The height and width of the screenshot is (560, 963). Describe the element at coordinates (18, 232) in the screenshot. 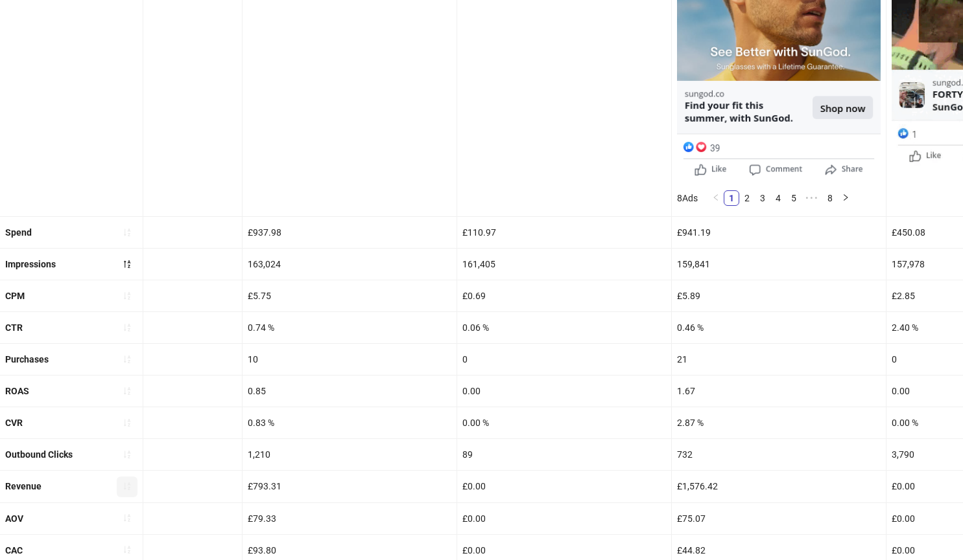

I see `b: Spend` at that location.